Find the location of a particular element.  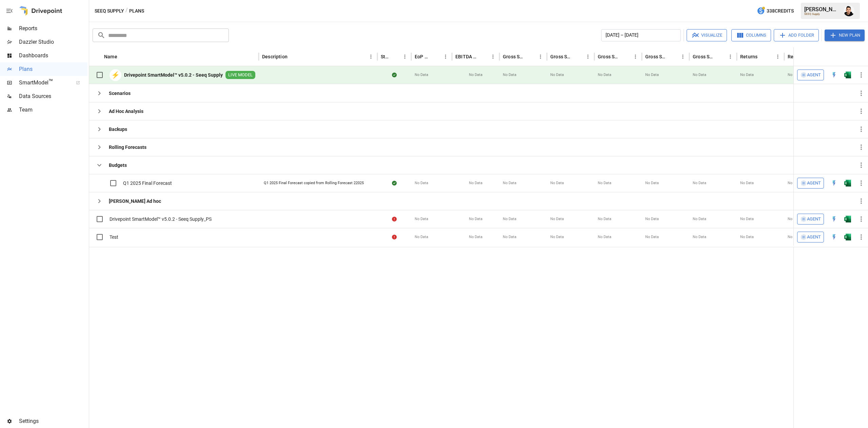

div: Gross Sales: Marketplace is located at coordinates (609, 57).